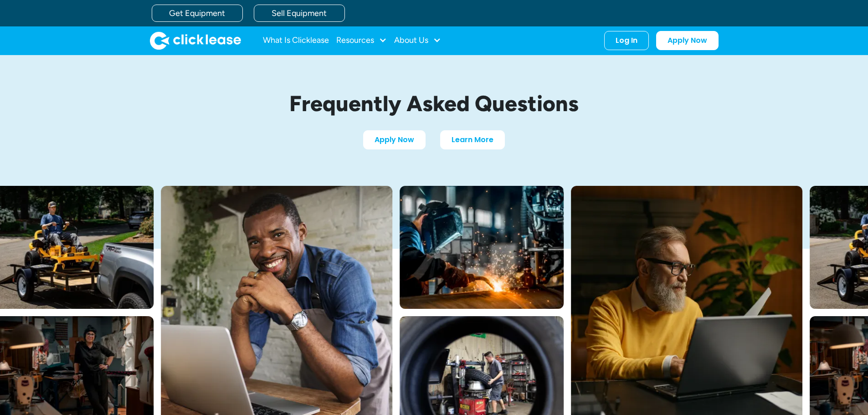 Image resolution: width=868 pixels, height=415 pixels. What do you see at coordinates (472, 140) in the screenshot?
I see `a: Learn More` at bounding box center [472, 140].